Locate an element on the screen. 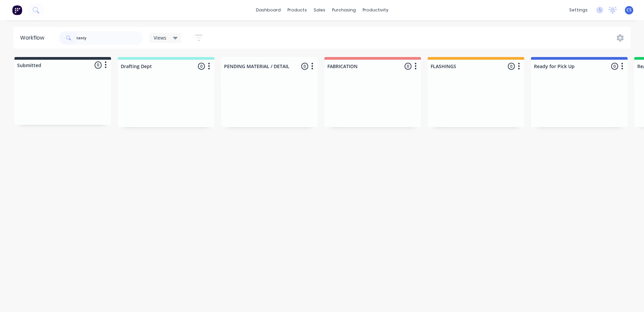 This screenshot has width=644, height=312. div: purchasing is located at coordinates (344, 11).